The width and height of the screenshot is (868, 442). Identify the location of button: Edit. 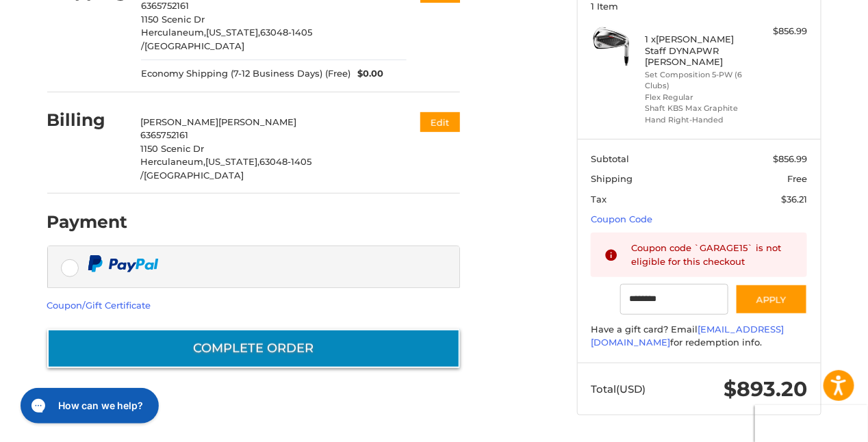
(440, 122).